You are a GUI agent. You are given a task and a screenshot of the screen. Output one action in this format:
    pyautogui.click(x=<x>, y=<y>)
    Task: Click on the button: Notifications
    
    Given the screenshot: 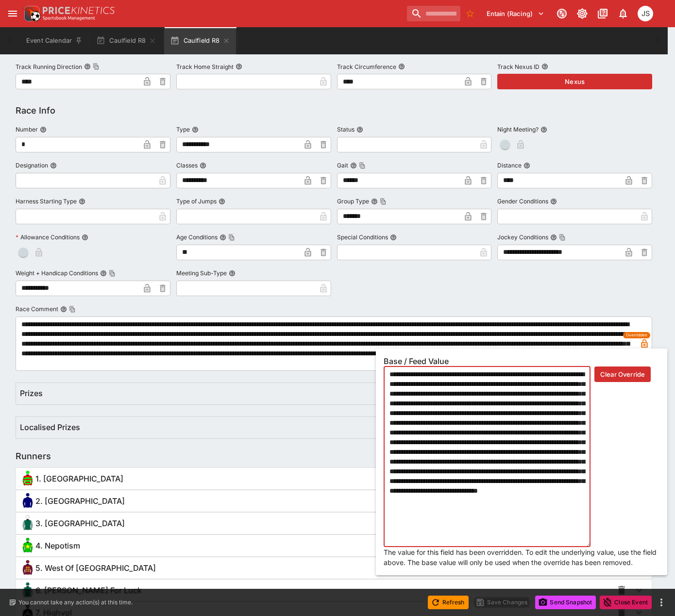 What is the action you would take?
    pyautogui.click(x=623, y=13)
    